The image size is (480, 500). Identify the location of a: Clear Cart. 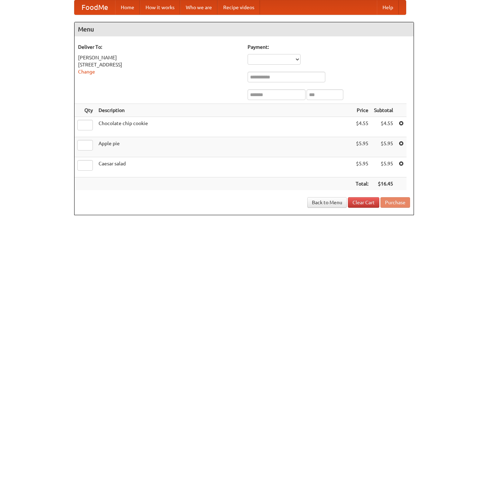
(364, 202).